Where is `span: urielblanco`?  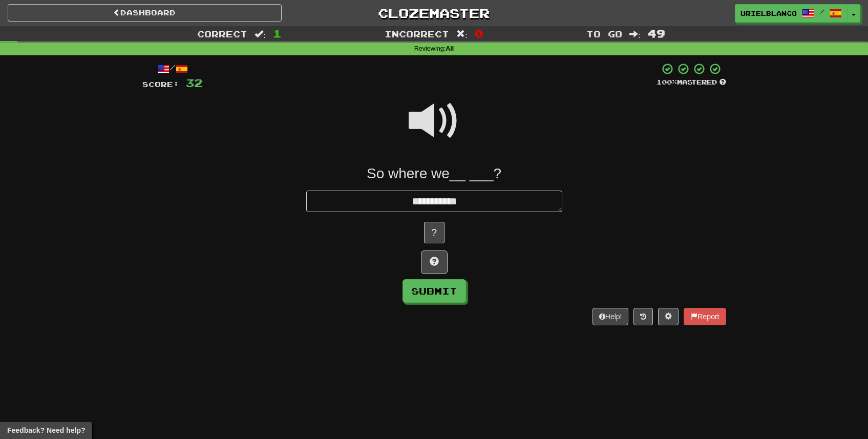
span: urielblanco is located at coordinates (769, 13).